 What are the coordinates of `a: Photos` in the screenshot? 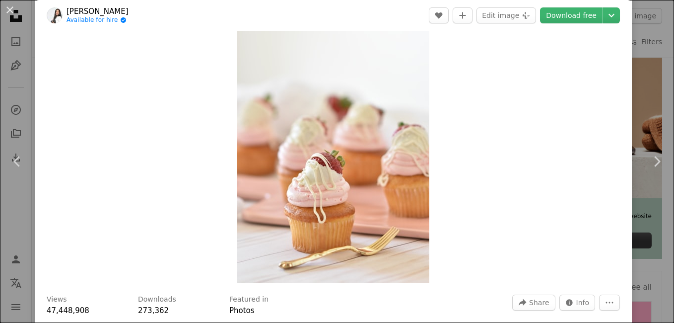 It's located at (242, 310).